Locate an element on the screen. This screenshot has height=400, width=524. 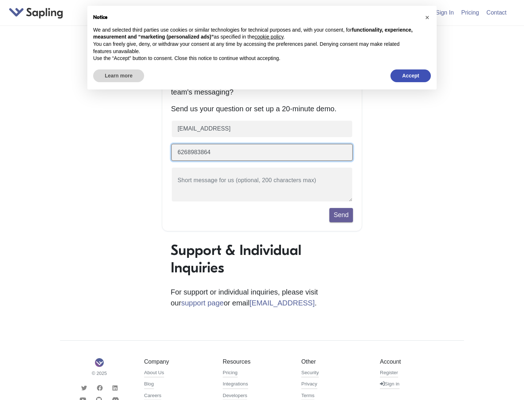
a: support page is located at coordinates (202, 303).